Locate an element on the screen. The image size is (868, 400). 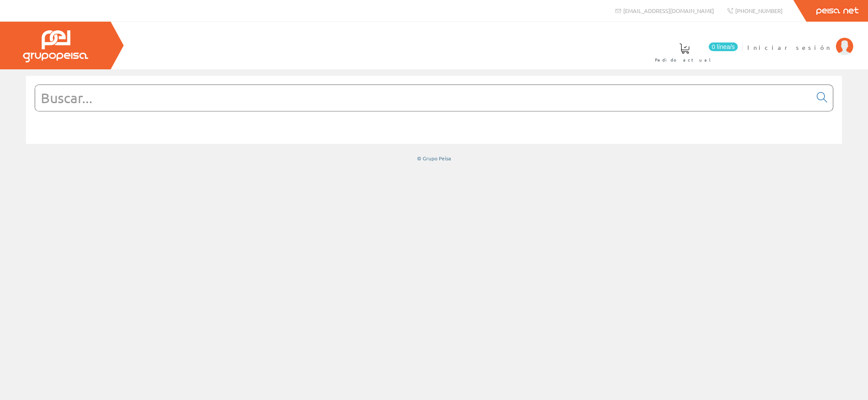
span: 0 línea/s is located at coordinates (723, 47).